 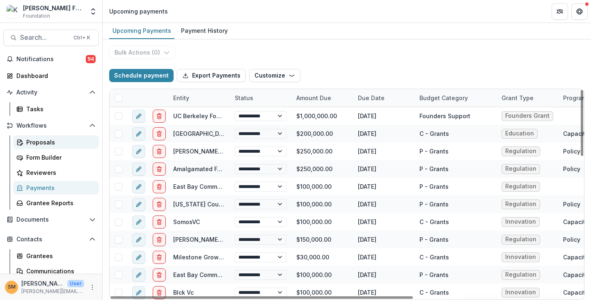 I want to click on a: Communications, so click(x=56, y=271).